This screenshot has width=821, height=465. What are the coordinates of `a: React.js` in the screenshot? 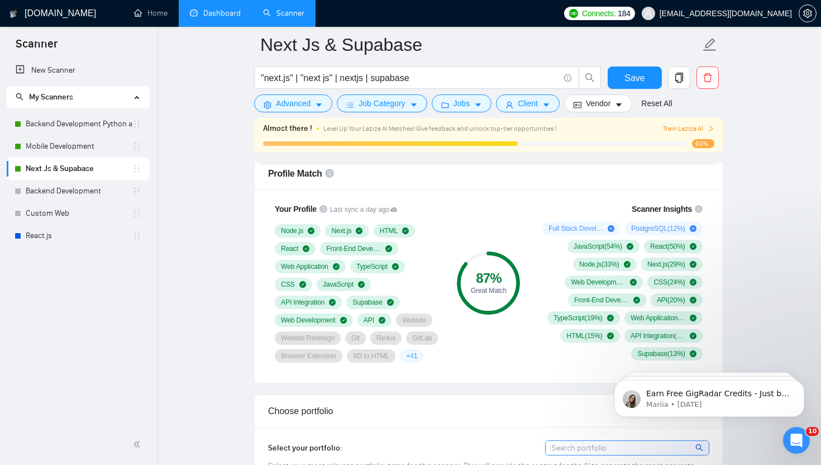 It's located at (79, 236).